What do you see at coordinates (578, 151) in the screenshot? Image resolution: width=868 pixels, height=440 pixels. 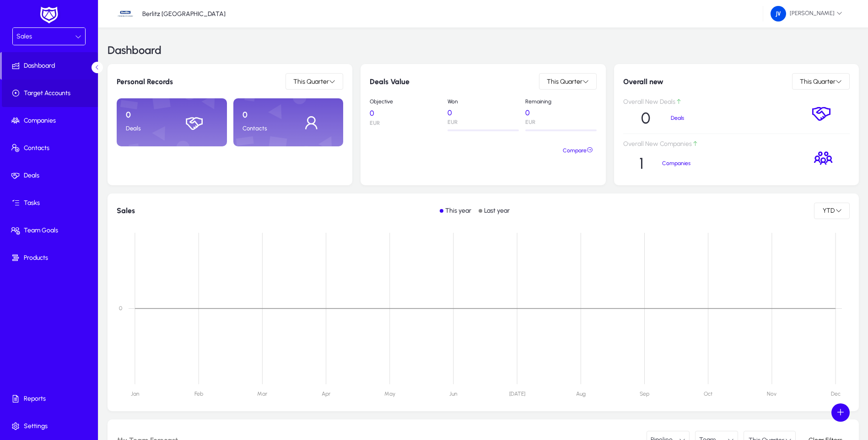 I see `span: Compare` at bounding box center [578, 151].